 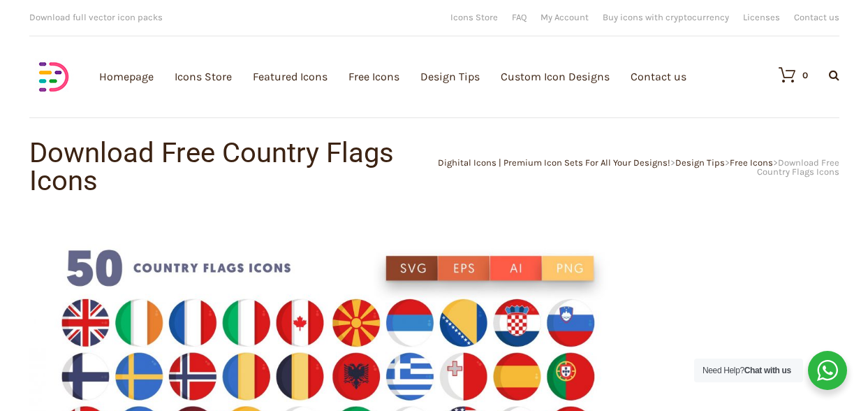 I want to click on a: Design Tips, so click(x=699, y=162).